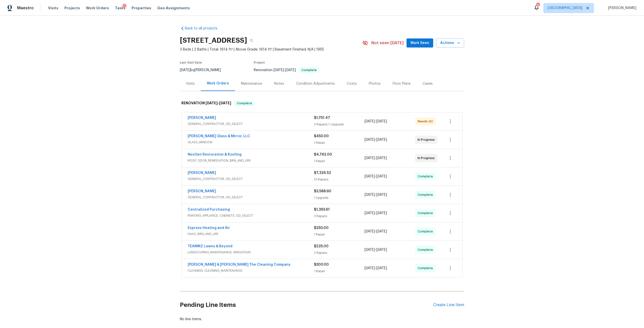 The height and width of the screenshot is (328, 644). I want to click on span: ROOF, ODOR_REMEDIATION, BRN_AND_LRR, so click(251, 161).